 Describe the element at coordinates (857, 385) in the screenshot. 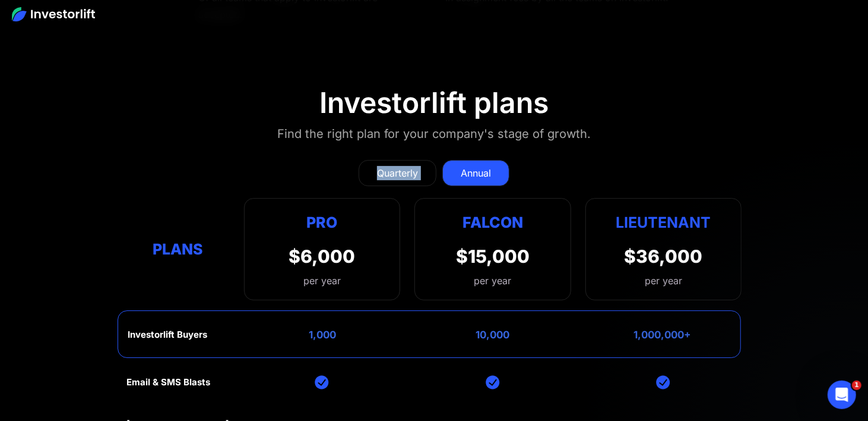

I see `span: 1` at that location.